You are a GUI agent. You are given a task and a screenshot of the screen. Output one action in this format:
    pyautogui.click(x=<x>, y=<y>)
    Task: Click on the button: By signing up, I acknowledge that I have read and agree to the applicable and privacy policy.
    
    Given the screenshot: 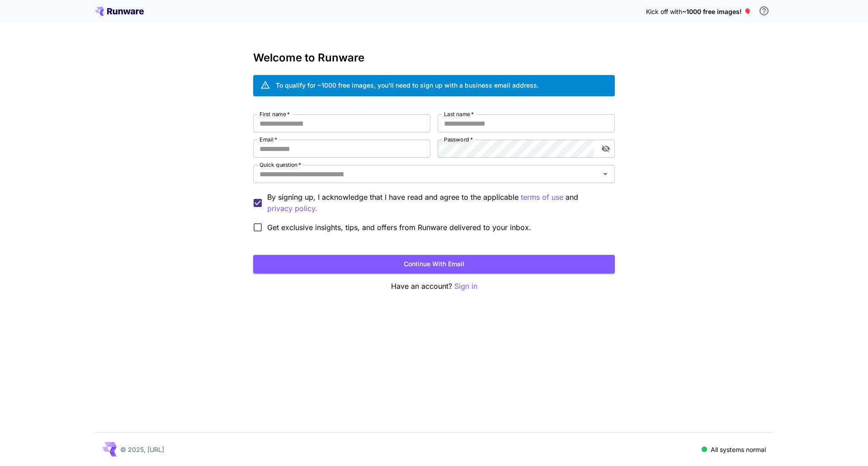 What is the action you would take?
    pyautogui.click(x=542, y=197)
    